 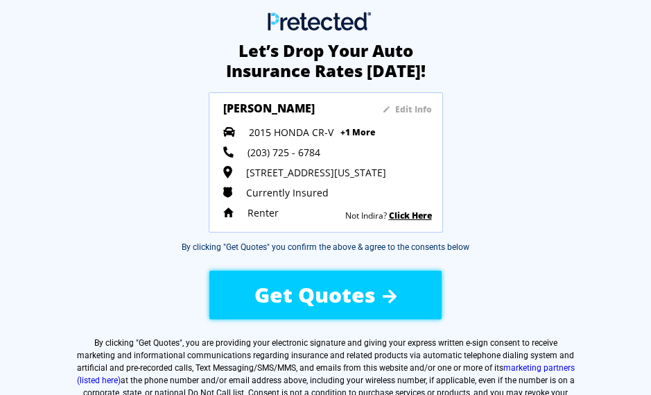 What do you see at coordinates (287, 192) in the screenshot?
I see `span: Currently Insured` at bounding box center [287, 192].